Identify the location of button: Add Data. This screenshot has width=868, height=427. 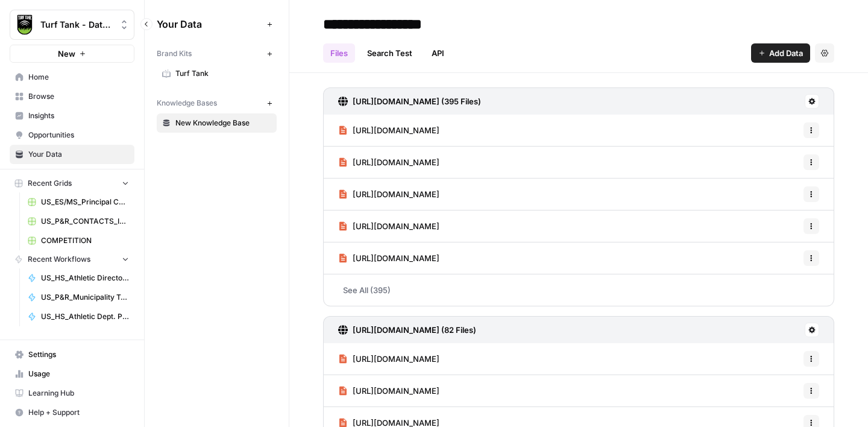
(781, 53).